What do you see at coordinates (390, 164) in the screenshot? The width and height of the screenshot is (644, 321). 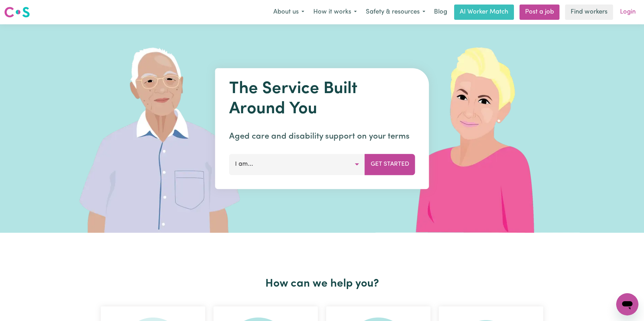 I see `button: Get Started` at bounding box center [390, 164].